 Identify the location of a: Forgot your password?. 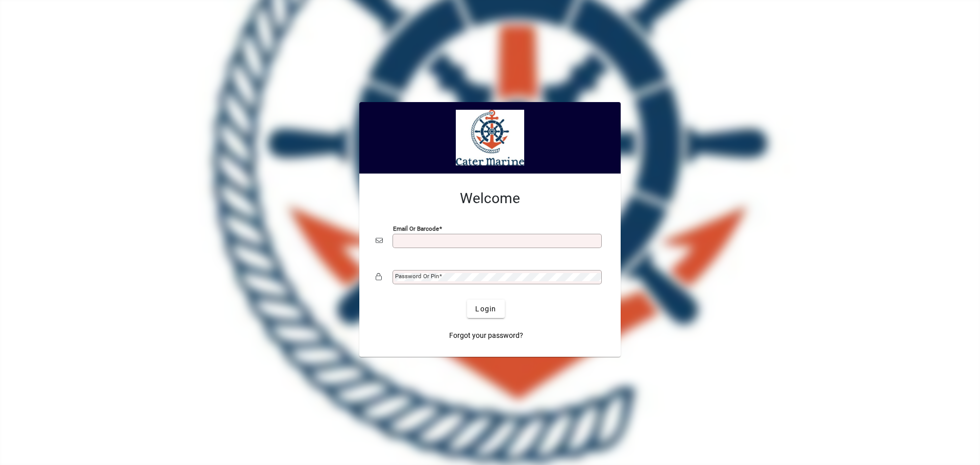
(486, 336).